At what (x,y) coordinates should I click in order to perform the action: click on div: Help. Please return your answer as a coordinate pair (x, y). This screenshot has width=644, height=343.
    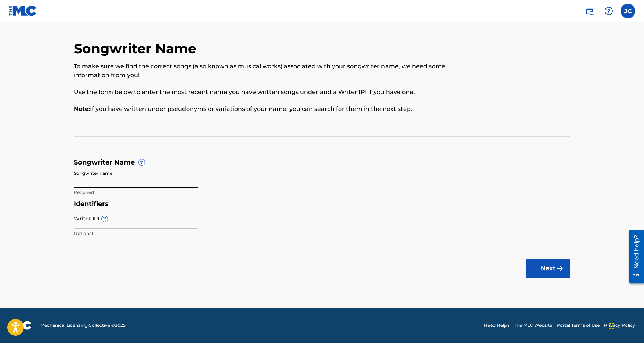
    Looking at the image, I should click on (609, 11).